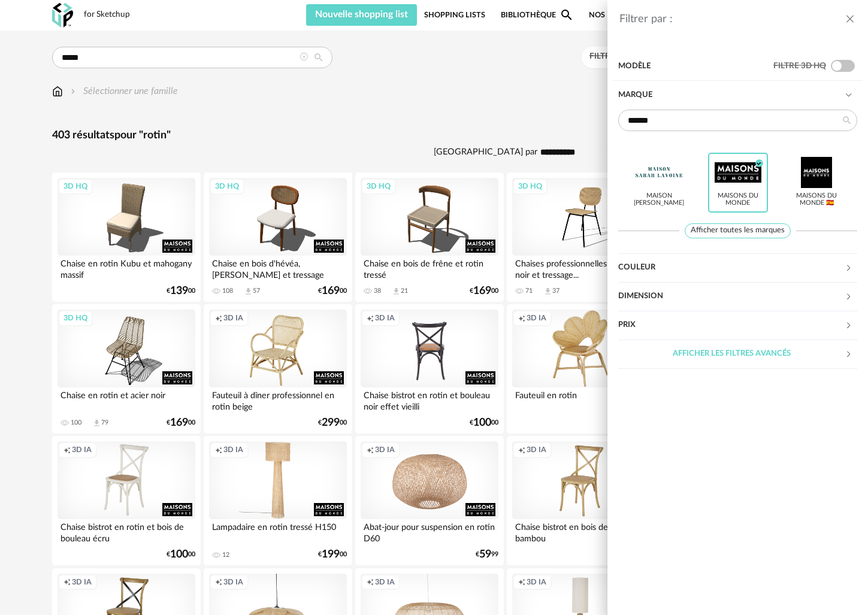 The height and width of the screenshot is (615, 868). Describe the element at coordinates (799, 66) in the screenshot. I see `span: Filtre 3D HQ` at that location.